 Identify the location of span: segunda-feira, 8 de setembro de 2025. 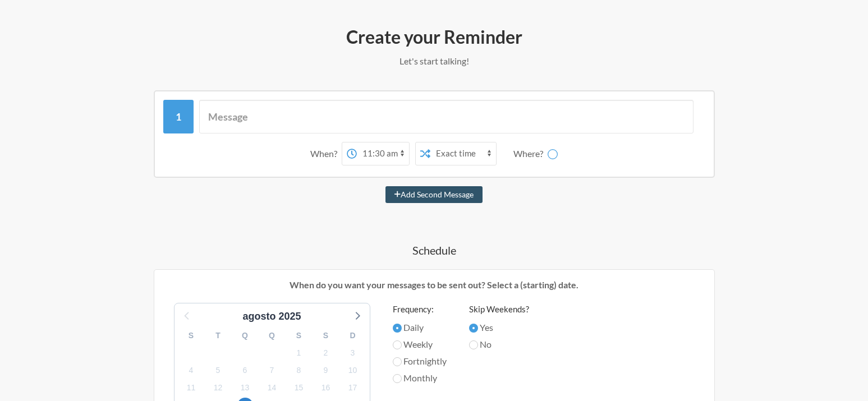
(299, 370).